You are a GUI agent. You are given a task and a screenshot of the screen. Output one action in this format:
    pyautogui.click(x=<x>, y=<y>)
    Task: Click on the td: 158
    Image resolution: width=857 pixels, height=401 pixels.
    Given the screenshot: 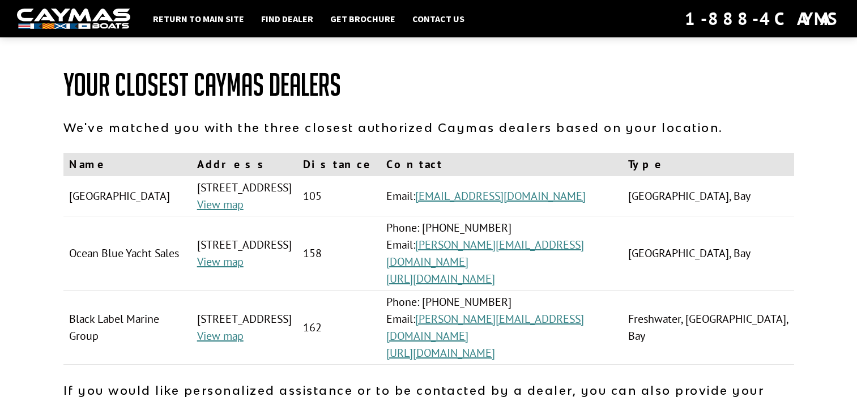 What is the action you would take?
    pyautogui.click(x=339, y=253)
    